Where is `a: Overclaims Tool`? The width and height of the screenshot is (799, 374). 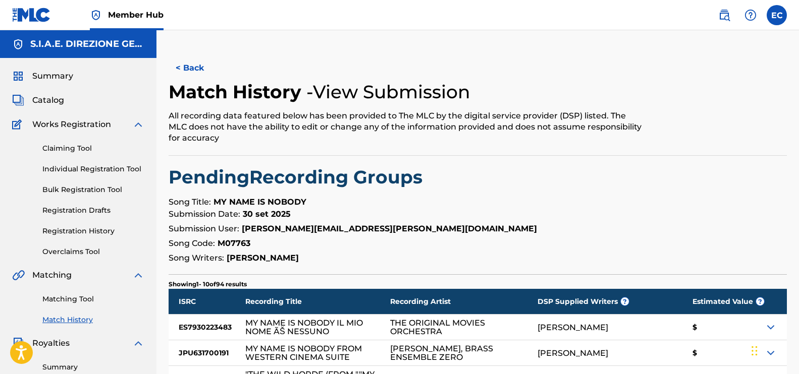
a: Overclaims Tool is located at coordinates (93, 252).